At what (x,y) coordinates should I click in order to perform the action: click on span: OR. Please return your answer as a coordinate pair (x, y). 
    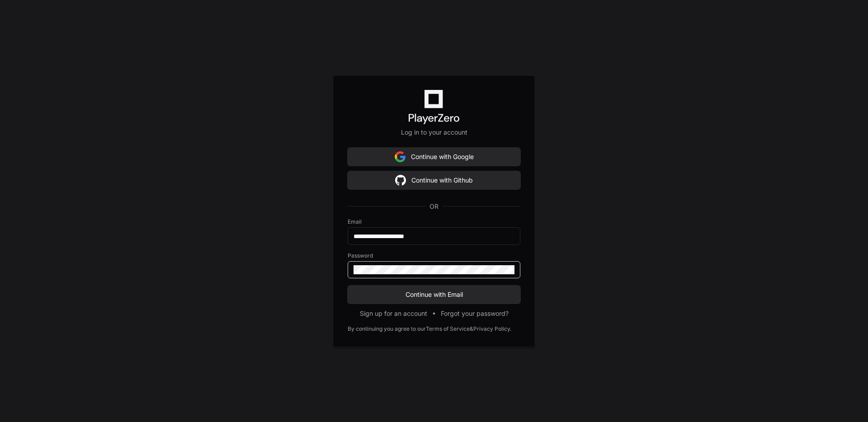
    Looking at the image, I should click on (434, 207).